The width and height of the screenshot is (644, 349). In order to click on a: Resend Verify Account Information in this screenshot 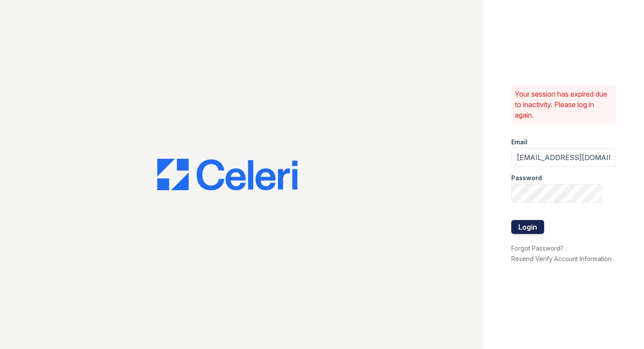, I will do `click(561, 258)`.